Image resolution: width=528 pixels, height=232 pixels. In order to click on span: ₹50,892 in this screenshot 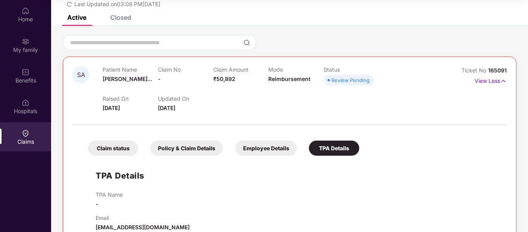, I will do `click(224, 79)`.